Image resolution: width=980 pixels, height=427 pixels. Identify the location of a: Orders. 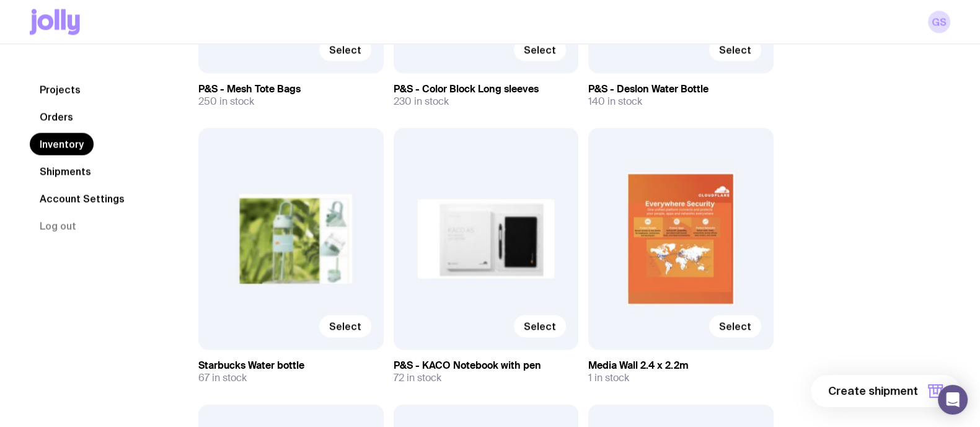
(56, 117).